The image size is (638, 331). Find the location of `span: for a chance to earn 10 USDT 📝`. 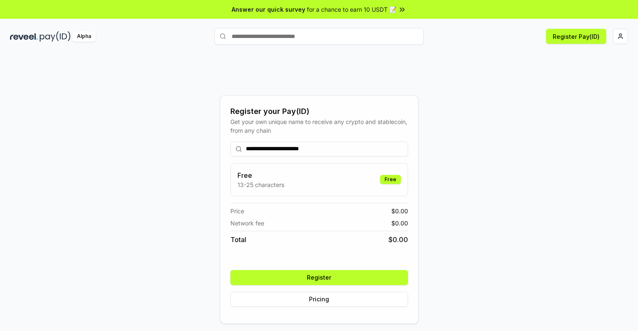

span: for a chance to earn 10 USDT 📝 is located at coordinates (352, 9).